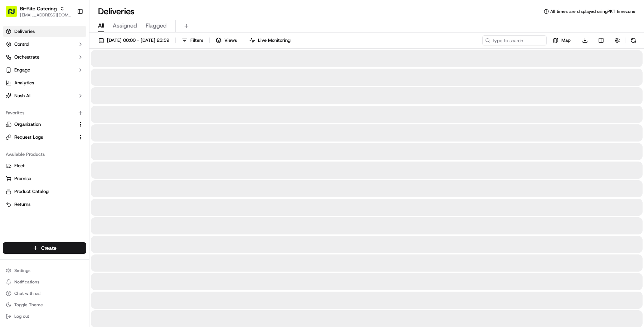 Image resolution: width=644 pixels, height=327 pixels. What do you see at coordinates (40, 137) in the screenshot?
I see `a: Request Logs` at bounding box center [40, 137].